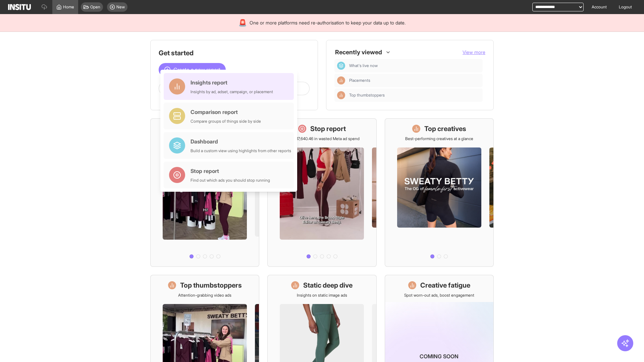 This screenshot has height=362, width=644. I want to click on span: New, so click(120, 7).